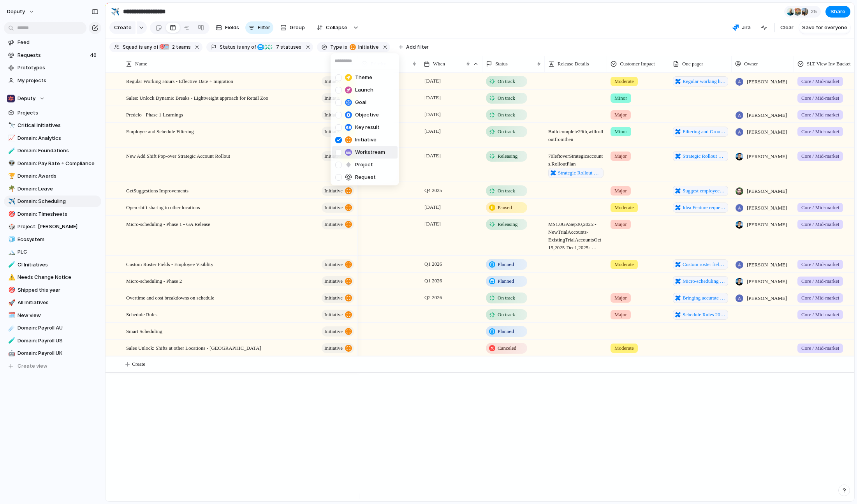 The width and height of the screenshot is (857, 504). Describe the element at coordinates (365, 139) in the screenshot. I see `span: Initiative` at that location.